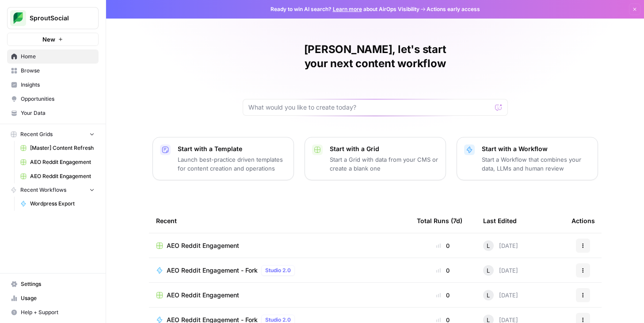 This screenshot has height=323, width=644. What do you see at coordinates (212, 270) in the screenshot?
I see `span: AEO Reddit Engagement - Fork` at bounding box center [212, 270].